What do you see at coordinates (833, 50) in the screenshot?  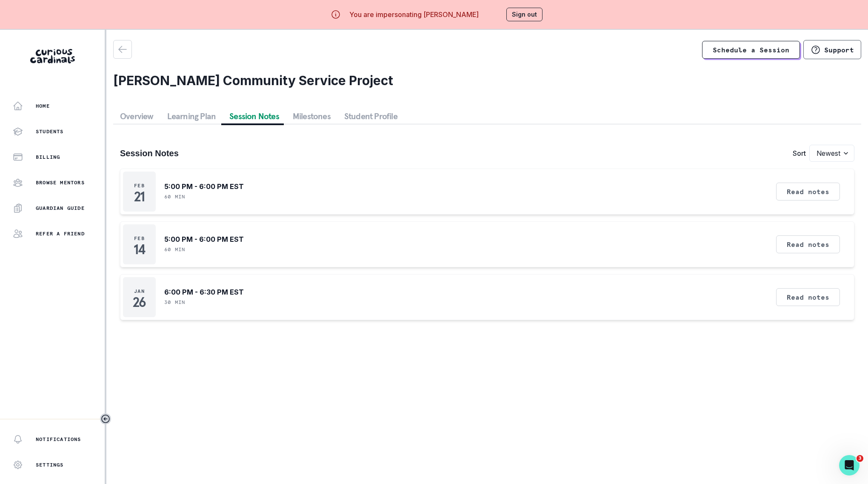 I see `button: Support` at bounding box center [833, 50].